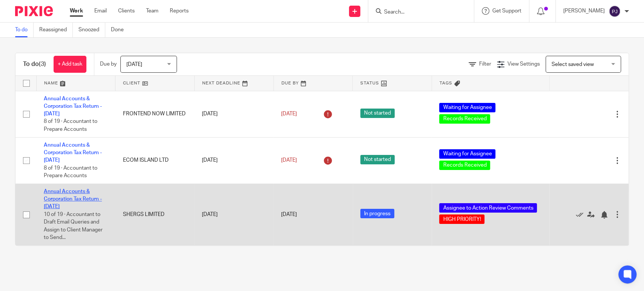 The height and width of the screenshot is (291, 644). Describe the element at coordinates (24, 30) in the screenshot. I see `a: To do` at that location.